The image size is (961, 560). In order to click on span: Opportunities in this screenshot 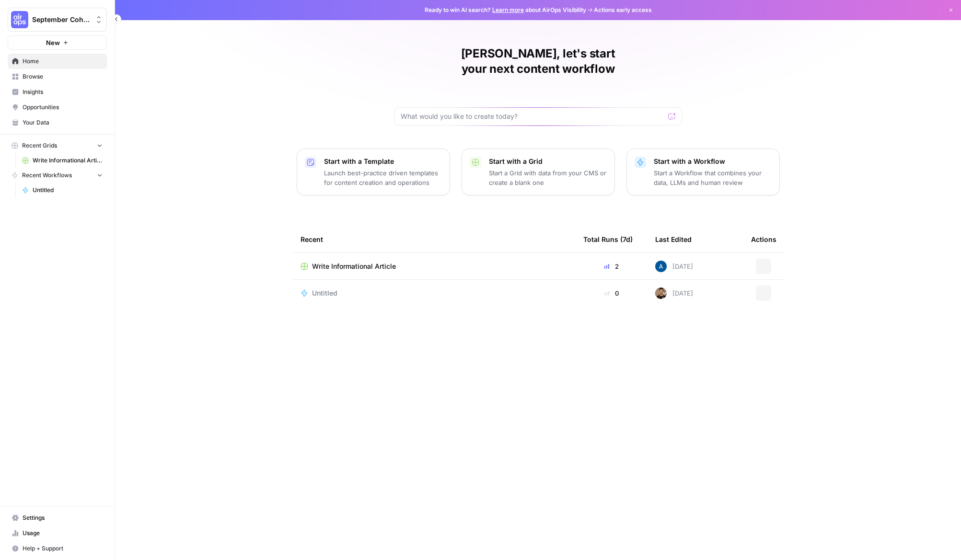, I will do `click(62, 108)`.